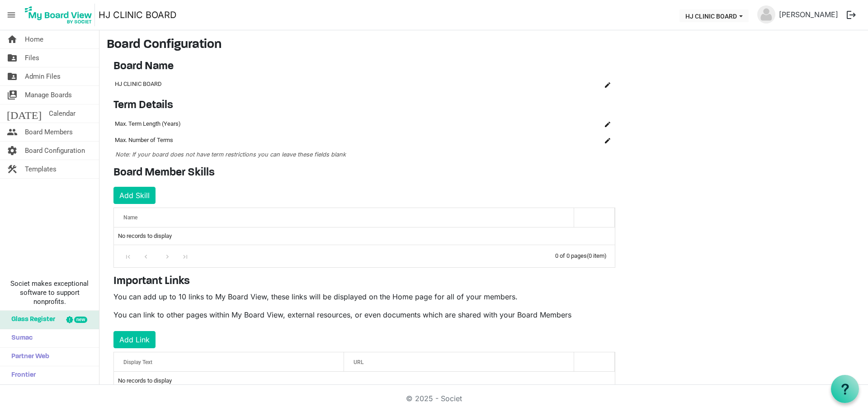 This screenshot has height=412, width=868. Describe the element at coordinates (28, 357) in the screenshot. I see `span: Partner Web` at that location.